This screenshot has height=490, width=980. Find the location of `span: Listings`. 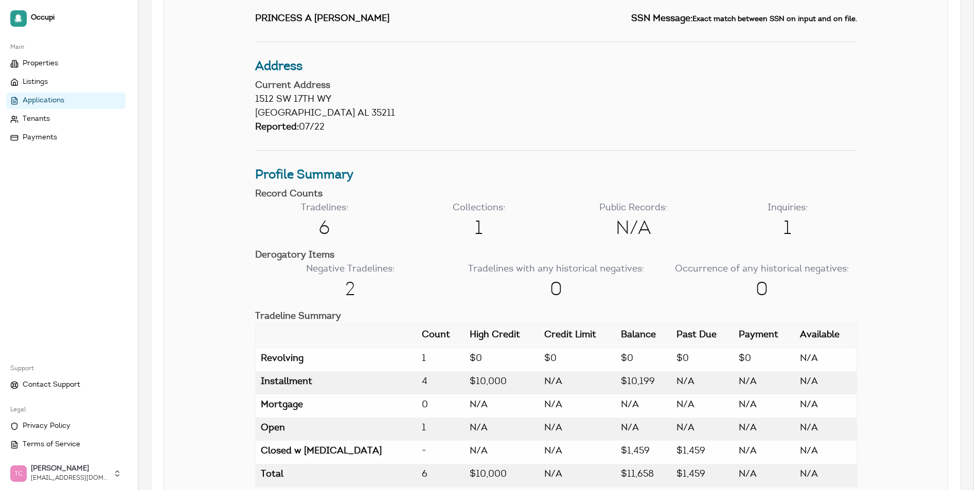

span: Listings is located at coordinates (35, 82).